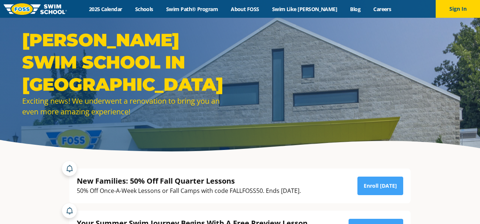 The height and width of the screenshot is (224, 480). Describe the element at coordinates (144, 9) in the screenshot. I see `a: Schools` at that location.